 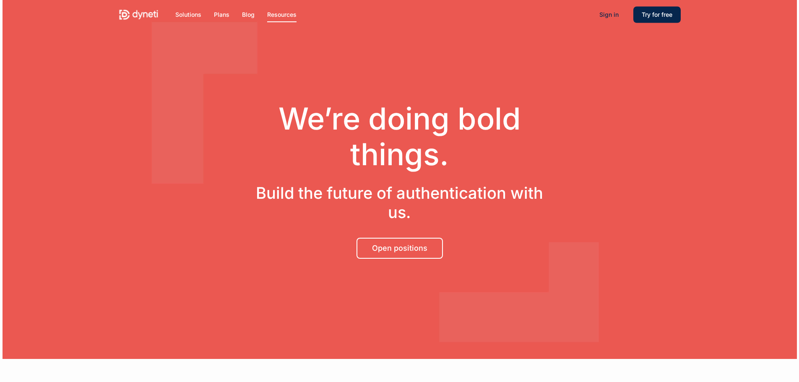 What do you see at coordinates (399, 202) in the screenshot?
I see `h3: Build the future of authentication with us.` at bounding box center [399, 202].